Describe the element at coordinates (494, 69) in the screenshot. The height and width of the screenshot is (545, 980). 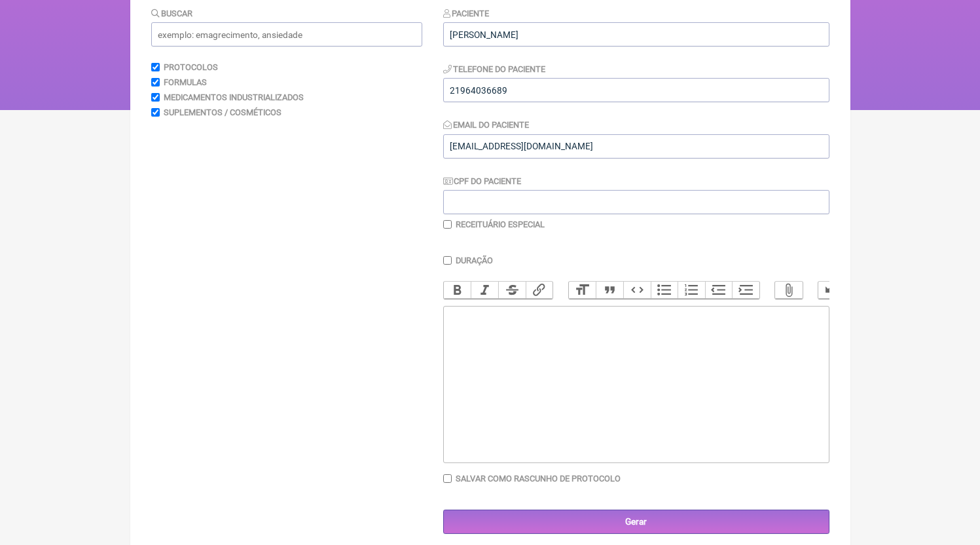
I see `label: Telefone do Paciente` at that location.